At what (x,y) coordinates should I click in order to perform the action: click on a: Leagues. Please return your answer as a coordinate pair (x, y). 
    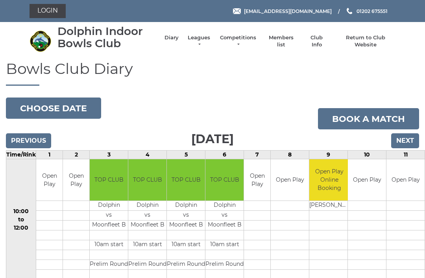
    Looking at the image, I should click on (199, 41).